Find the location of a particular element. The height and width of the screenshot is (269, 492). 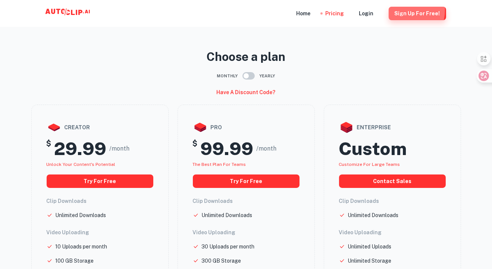

p: Unlimited Uploads is located at coordinates (370, 246).